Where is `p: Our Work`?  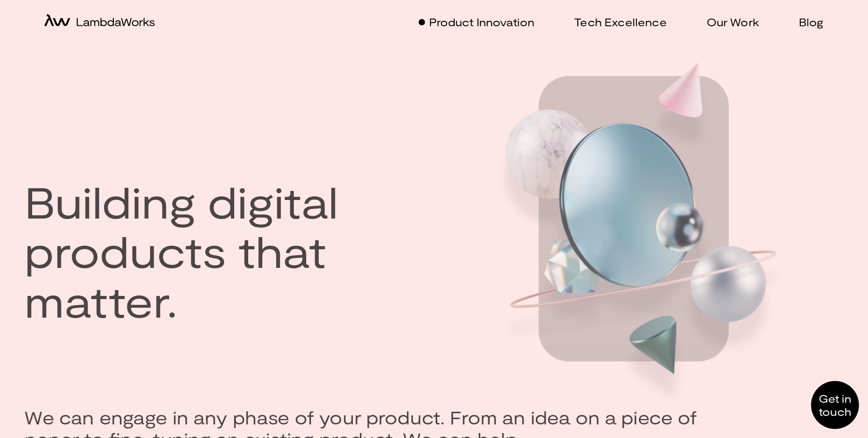
p: Our Work is located at coordinates (733, 22).